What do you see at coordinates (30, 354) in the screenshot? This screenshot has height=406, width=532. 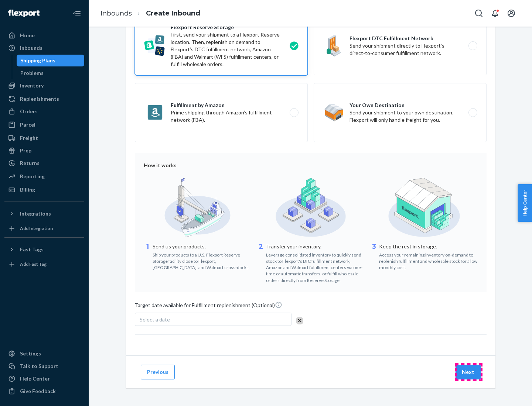 I see `div: Settings` at bounding box center [30, 354].